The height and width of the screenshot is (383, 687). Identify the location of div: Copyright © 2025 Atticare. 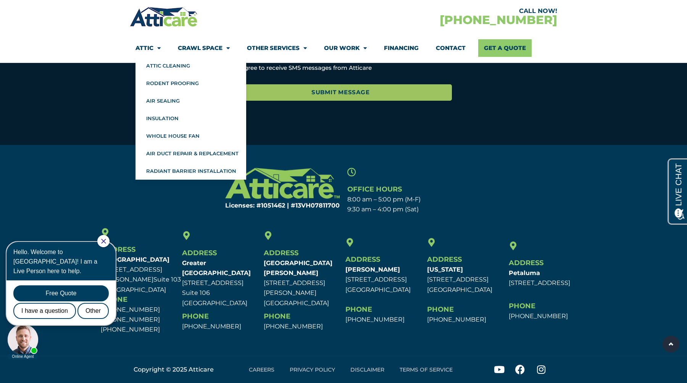
(177, 370).